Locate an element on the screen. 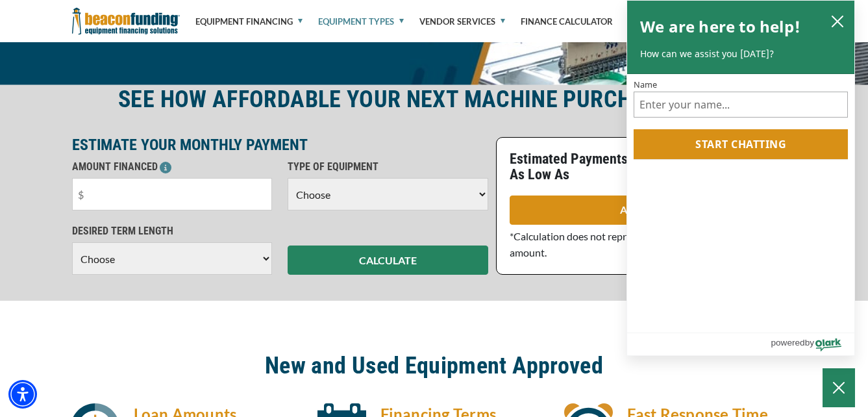 This screenshot has width=868, height=417. a: Powered by Olark - open in a new tab is located at coordinates (812, 345).